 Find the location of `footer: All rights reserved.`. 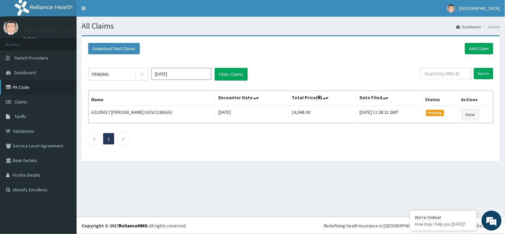

footer: All rights reserved. is located at coordinates (291, 226).